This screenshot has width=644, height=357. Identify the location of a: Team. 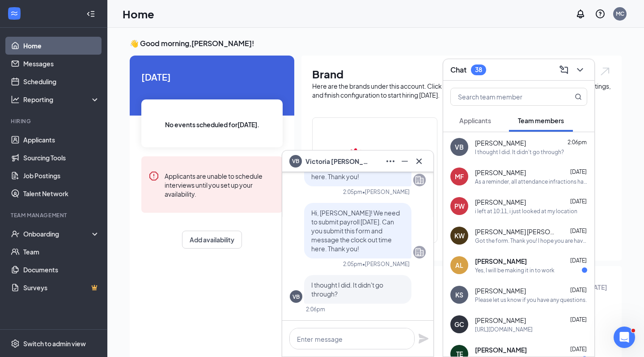
(62, 252).